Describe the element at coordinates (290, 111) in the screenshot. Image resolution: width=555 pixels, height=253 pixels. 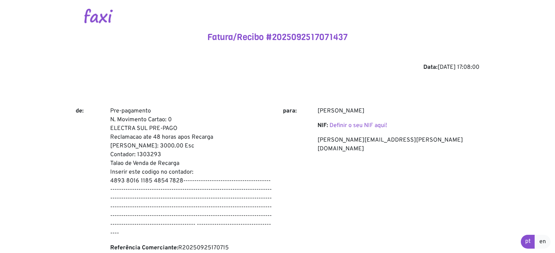
I see `b: para:` at that location.